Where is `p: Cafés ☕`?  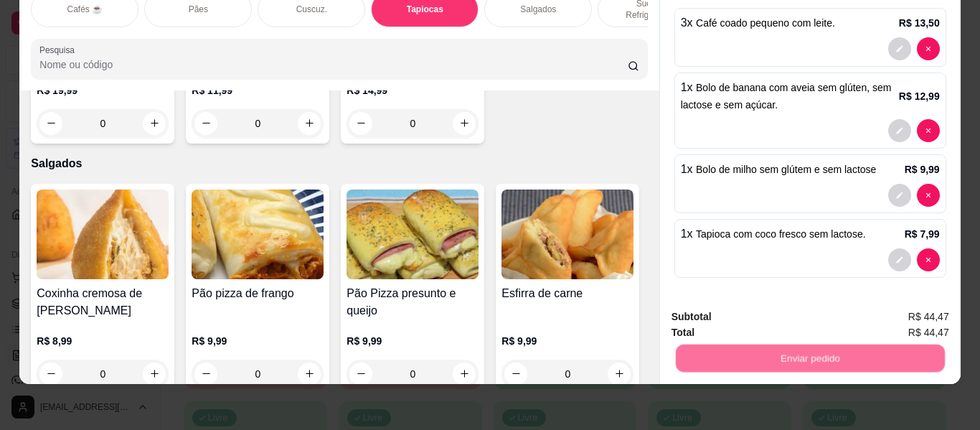
p: Cafés ☕ is located at coordinates (85, 9).